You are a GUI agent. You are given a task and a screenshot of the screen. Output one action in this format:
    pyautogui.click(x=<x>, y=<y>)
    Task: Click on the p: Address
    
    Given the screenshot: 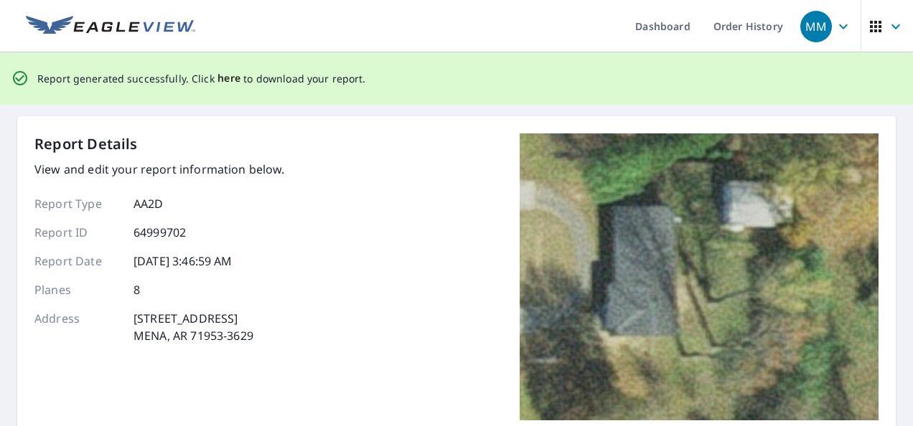 What is the action you would take?
    pyautogui.click(x=77, y=327)
    